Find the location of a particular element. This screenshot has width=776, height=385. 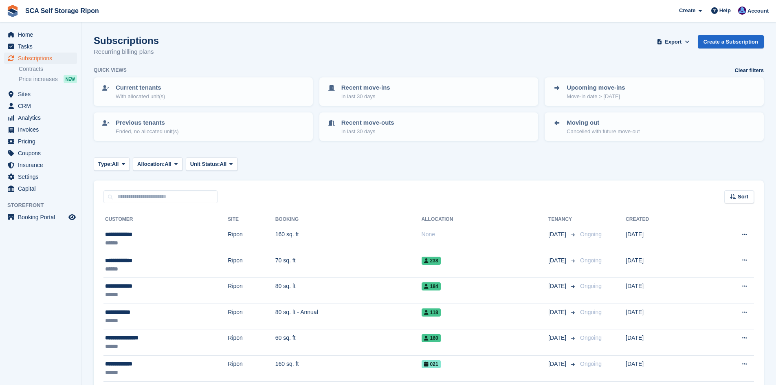

p: Current tenants is located at coordinates (140, 88).